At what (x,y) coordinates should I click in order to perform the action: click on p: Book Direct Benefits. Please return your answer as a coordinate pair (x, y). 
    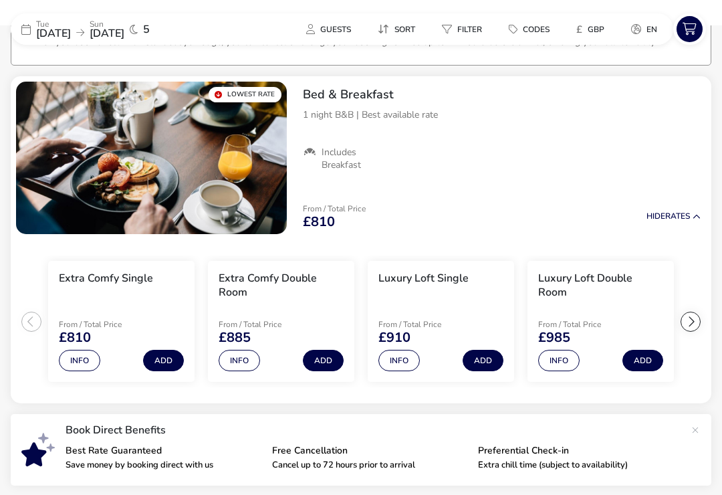
    Looking at the image, I should click on (375, 430).